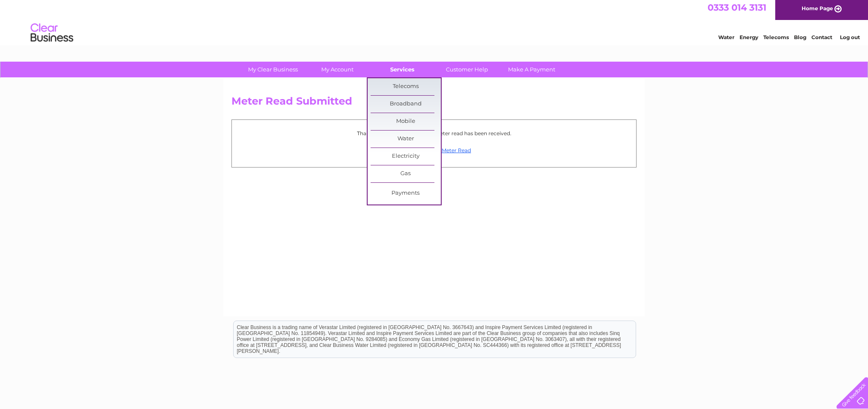  I want to click on a: Energy, so click(749, 39).